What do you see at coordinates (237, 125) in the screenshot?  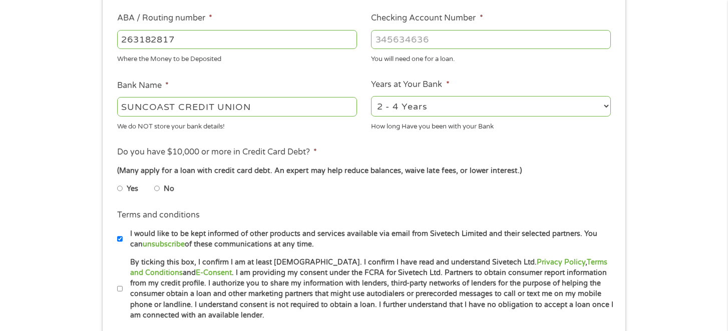 I see `div: We do NOT store your bank details!` at bounding box center [237, 125].